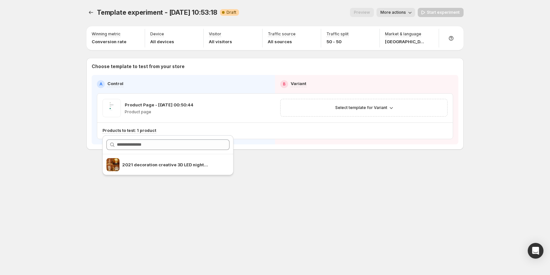 The image size is (550, 275). What do you see at coordinates (220, 42) in the screenshot?
I see `p: All visitors` at bounding box center [220, 42].